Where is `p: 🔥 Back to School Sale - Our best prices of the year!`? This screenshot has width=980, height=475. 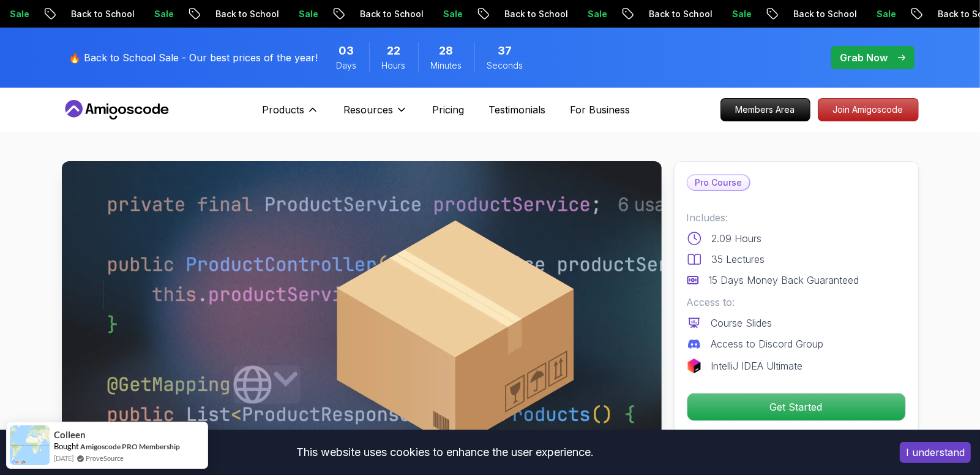 p: 🔥 Back to School Sale - Our best prices of the year! is located at coordinates (194, 58).